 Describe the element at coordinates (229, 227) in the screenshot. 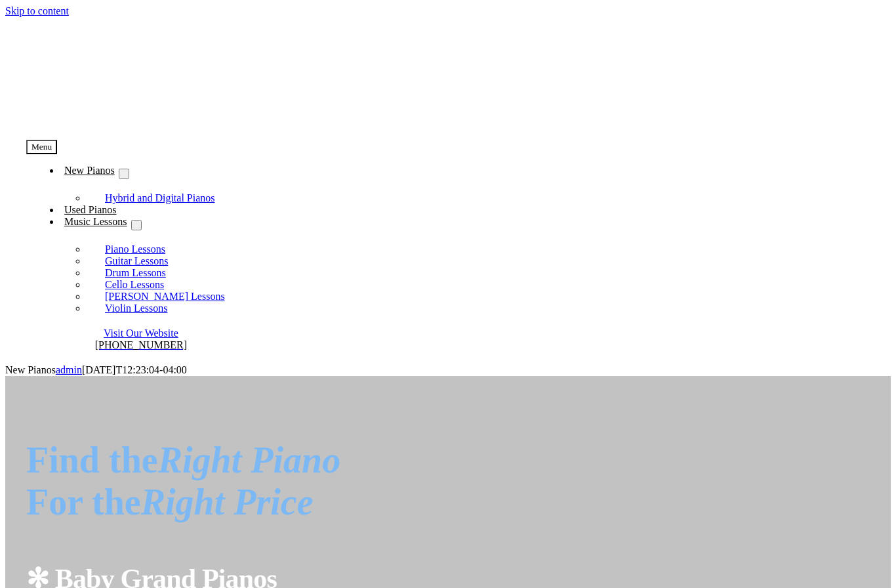

I see `nav: Menu` at that location.